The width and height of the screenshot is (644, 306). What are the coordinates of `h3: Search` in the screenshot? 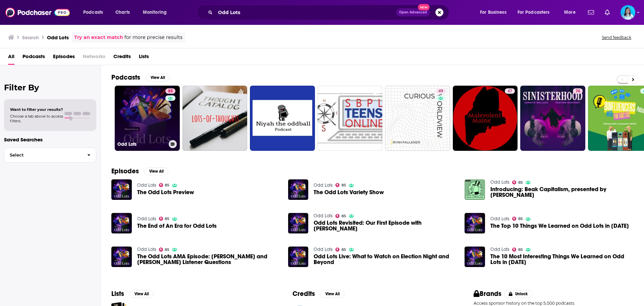 It's located at (31, 37).